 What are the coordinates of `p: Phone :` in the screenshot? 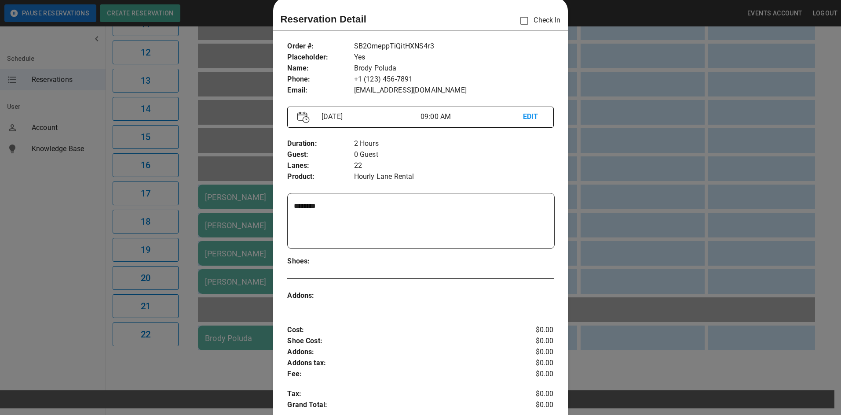 It's located at (320, 79).